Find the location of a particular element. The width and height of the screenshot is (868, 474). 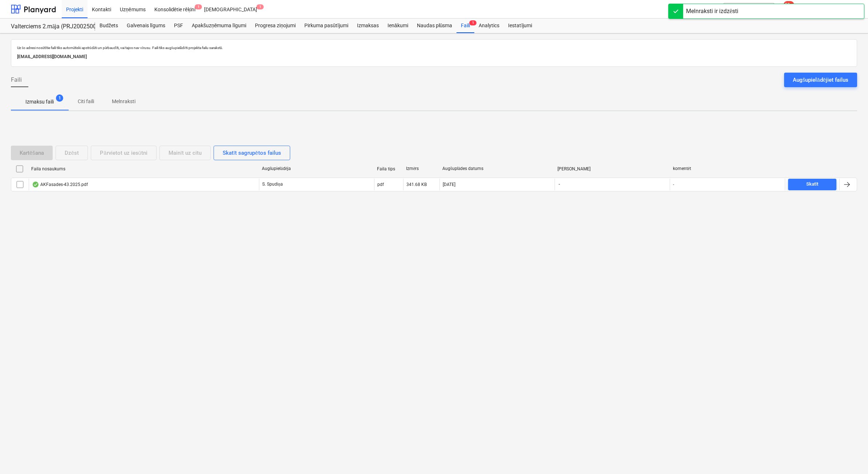

div: Galvenais līgums is located at coordinates (146, 26).